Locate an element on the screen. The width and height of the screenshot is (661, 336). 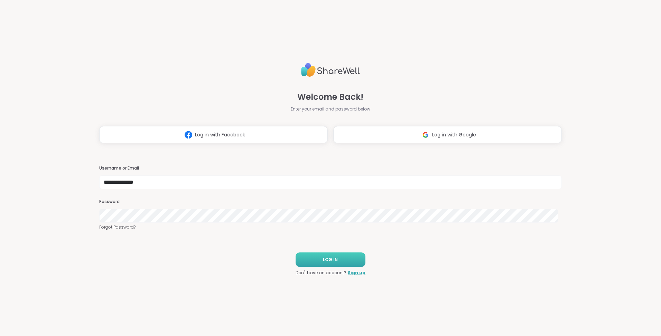
button: Log in with Google is located at coordinates (447, 135).